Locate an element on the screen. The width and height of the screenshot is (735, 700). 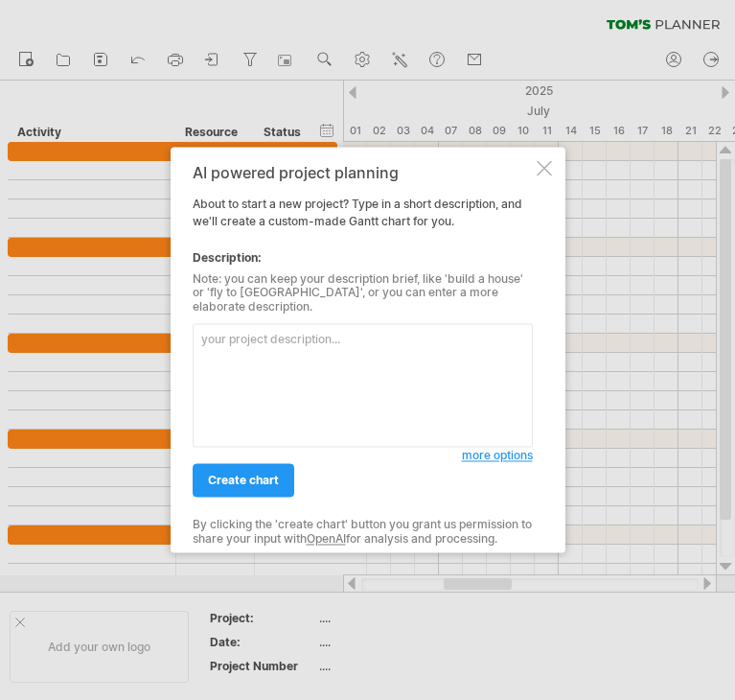
span: more options is located at coordinates (497, 456).